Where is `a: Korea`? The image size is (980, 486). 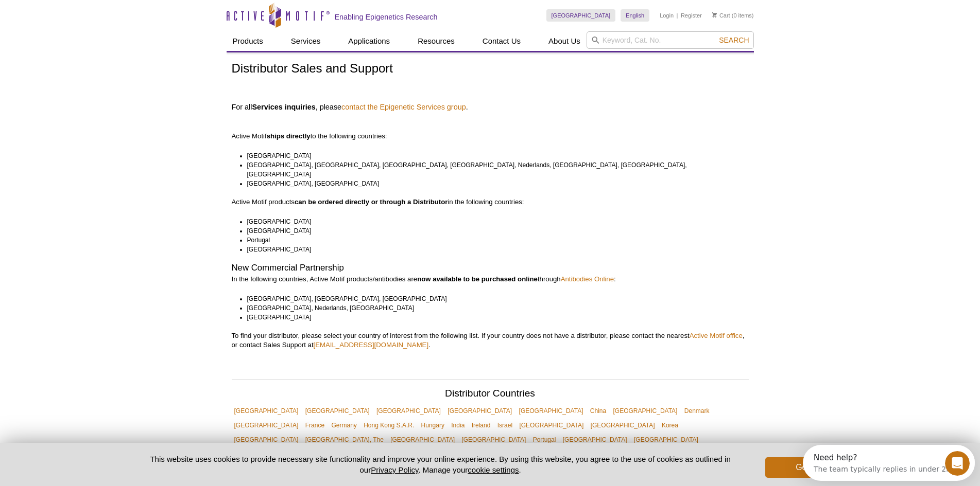
a: Korea is located at coordinates (670, 426).